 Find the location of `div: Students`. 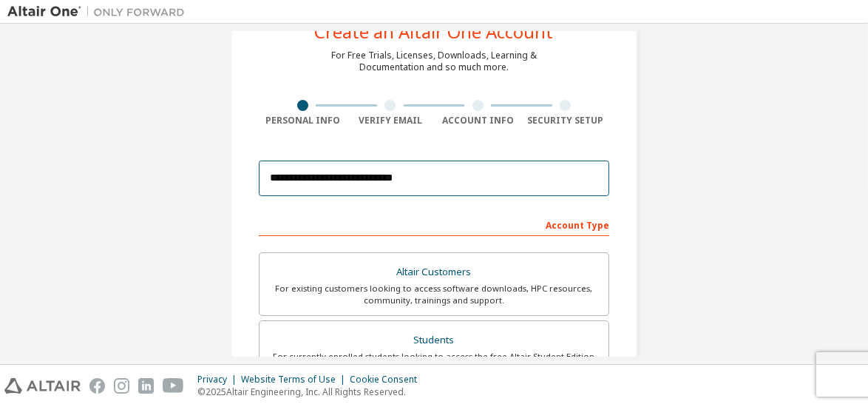

div: Students is located at coordinates (434, 340).